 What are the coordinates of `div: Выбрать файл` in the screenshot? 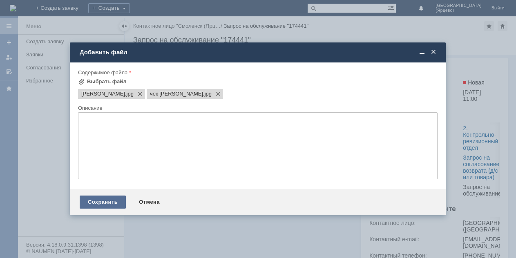 It's located at (107, 82).